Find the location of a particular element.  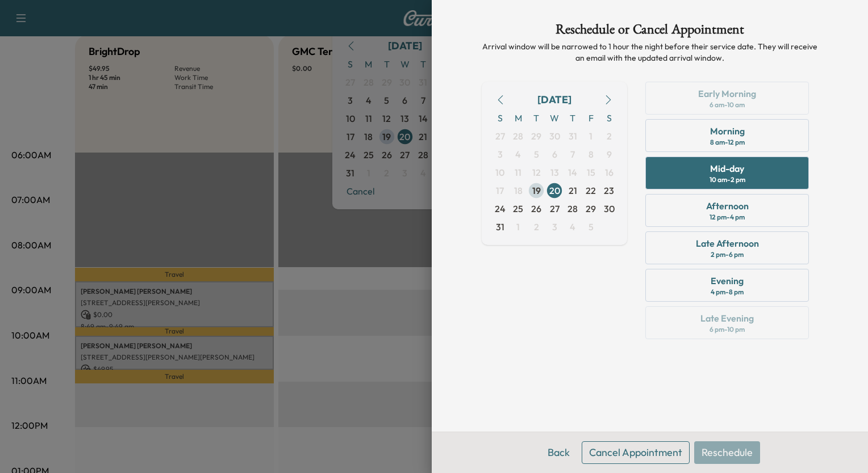

span: 24 is located at coordinates (500, 209).